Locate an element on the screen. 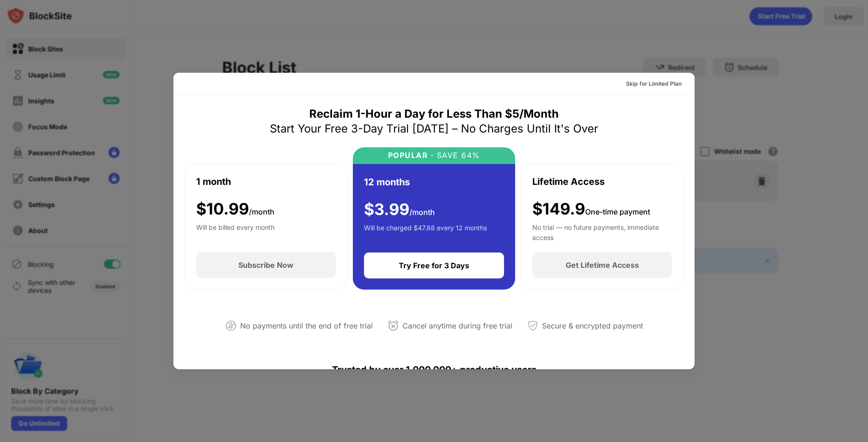 The image size is (868, 442). div: $ 3.99 is located at coordinates (399, 210).